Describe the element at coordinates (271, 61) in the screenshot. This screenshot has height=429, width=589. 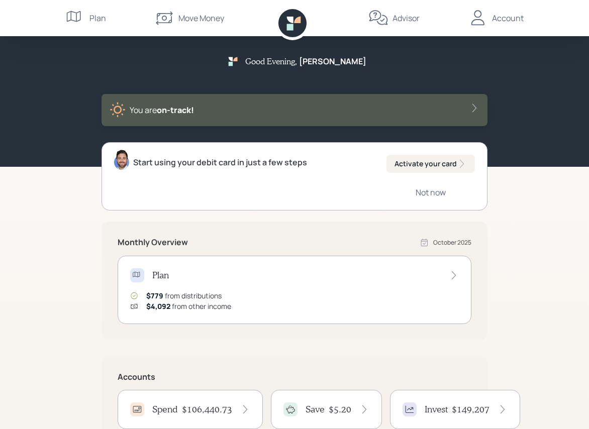
I see `h5: Good Evening ,` at that location.